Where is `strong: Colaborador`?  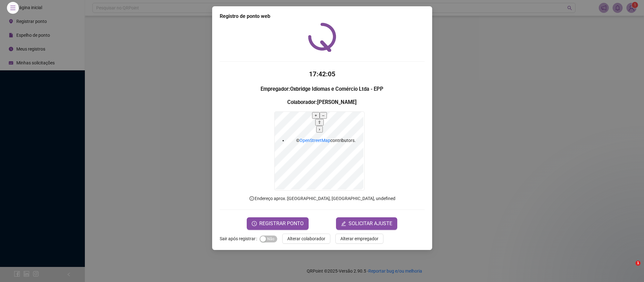
strong: Colaborador is located at coordinates (301, 102).